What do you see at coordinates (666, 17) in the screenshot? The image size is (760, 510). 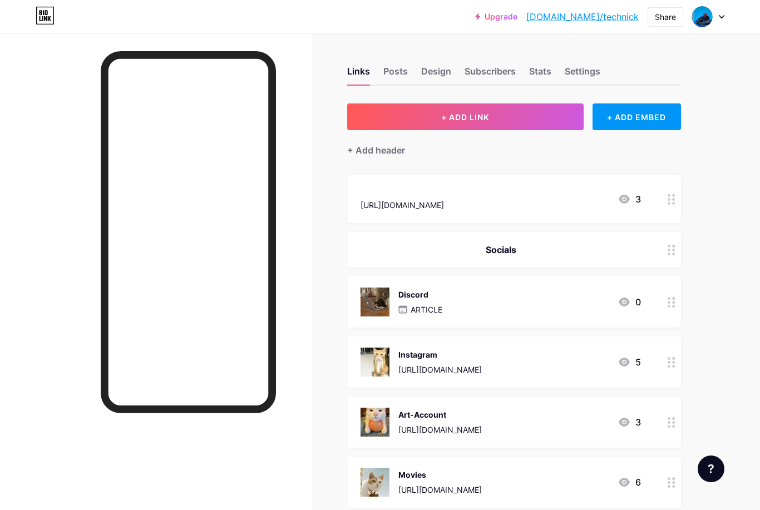 I see `div: Share` at bounding box center [666, 17].